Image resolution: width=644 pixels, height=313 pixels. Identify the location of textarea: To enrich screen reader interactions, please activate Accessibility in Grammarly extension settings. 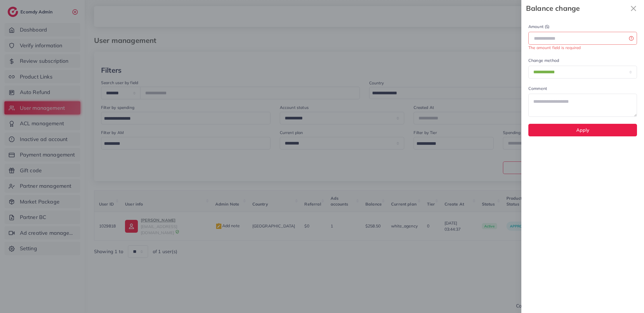
(583, 105).